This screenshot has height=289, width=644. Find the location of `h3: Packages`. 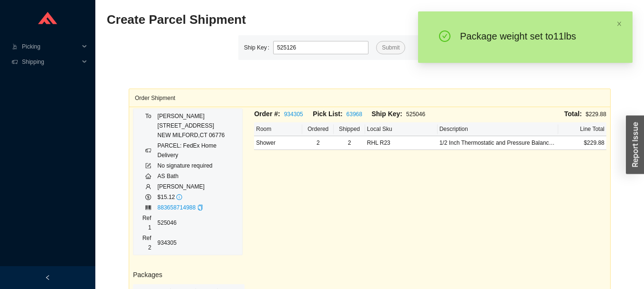

h3: Packages is located at coordinates (188, 275).